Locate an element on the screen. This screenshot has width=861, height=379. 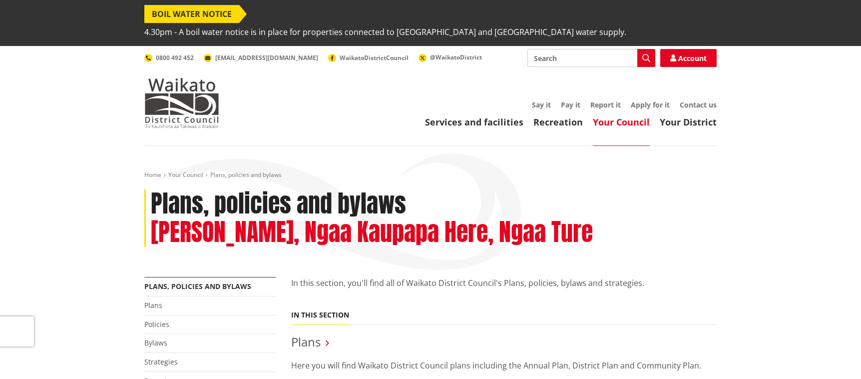
a: Apply for it is located at coordinates (651, 104).